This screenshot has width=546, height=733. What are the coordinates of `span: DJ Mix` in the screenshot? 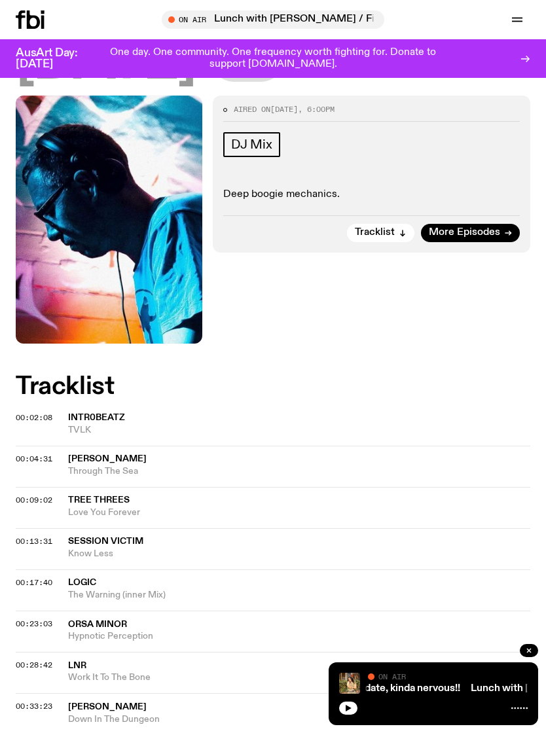 It's located at (251, 145).